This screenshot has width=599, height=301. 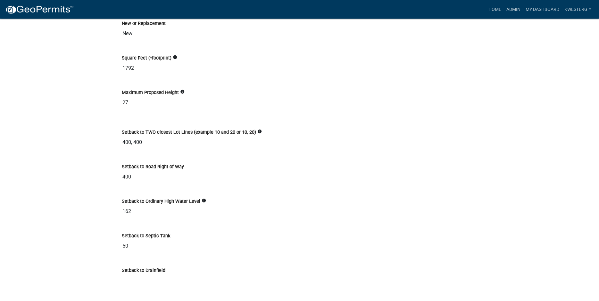 What do you see at coordinates (143, 24) in the screenshot?
I see `label: New or Replacement` at bounding box center [143, 24].